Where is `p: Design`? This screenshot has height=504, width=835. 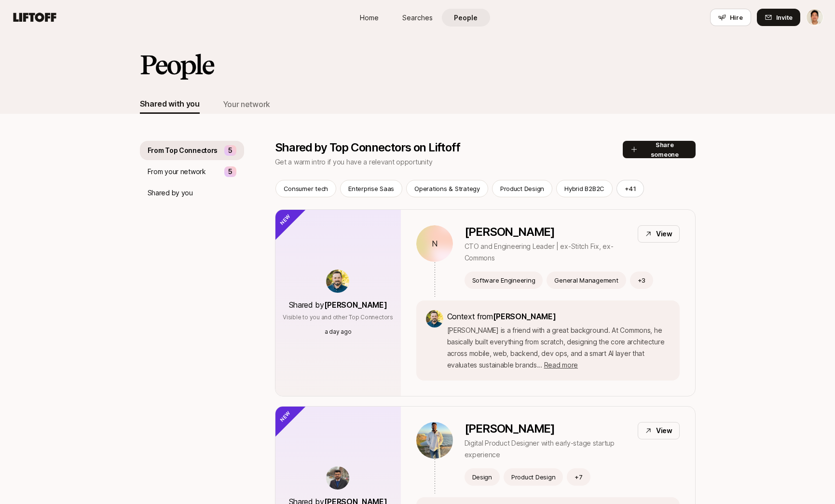 p: Design is located at coordinates (482, 477).